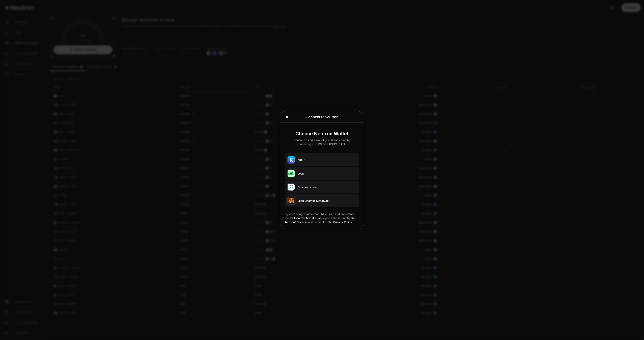  Describe the element at coordinates (322, 134) in the screenshot. I see `div: Choose Neutron Wallet` at that location.